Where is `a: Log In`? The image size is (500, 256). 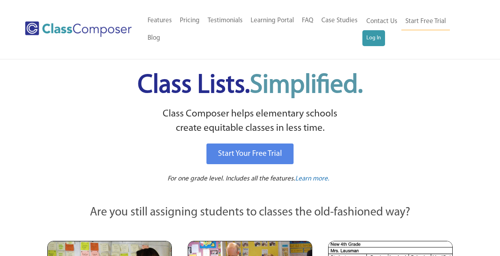 a: Log In is located at coordinates (373, 38).